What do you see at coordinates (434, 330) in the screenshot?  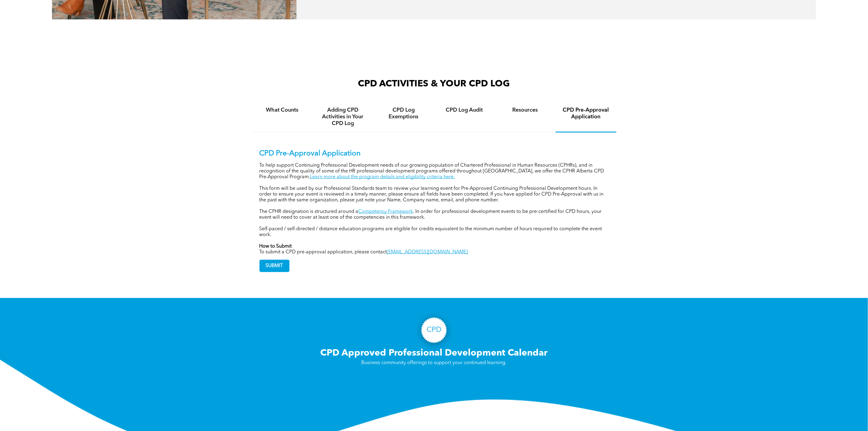 I see `h3: CPD` at bounding box center [434, 330].